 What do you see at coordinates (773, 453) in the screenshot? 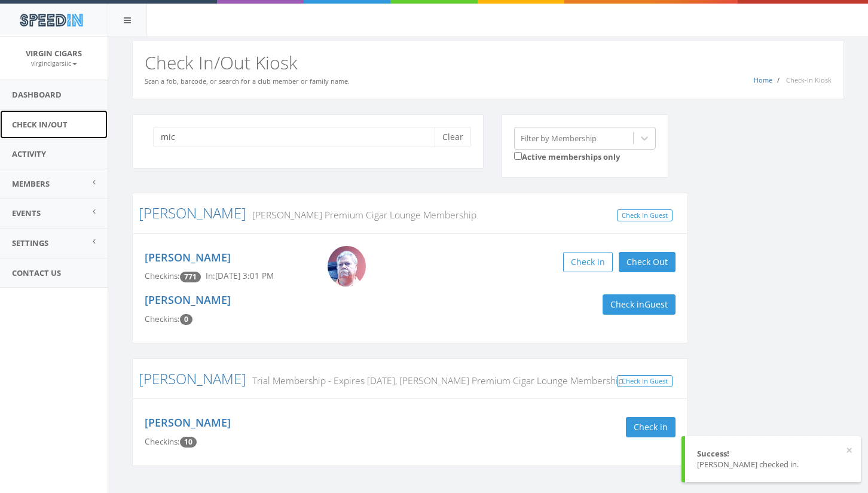
I see `div: Success!` at bounding box center [773, 453].